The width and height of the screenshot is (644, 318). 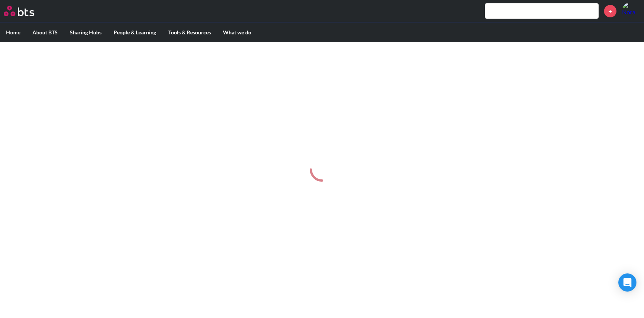 I want to click on label: About BTS, so click(x=45, y=32).